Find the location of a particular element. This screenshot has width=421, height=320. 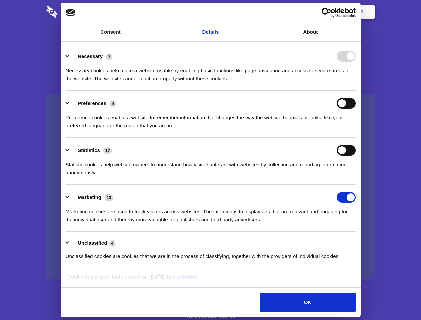

a: About is located at coordinates (311, 32).